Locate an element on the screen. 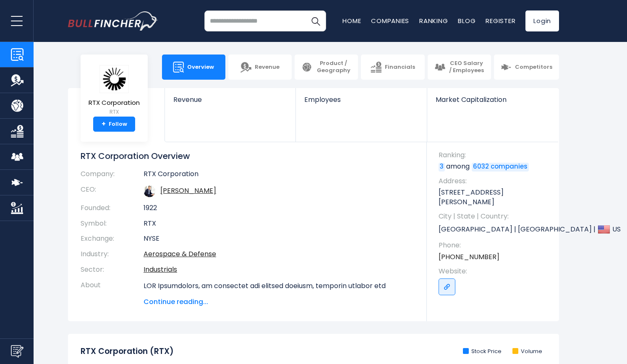 Image resolution: width=627 pixels, height=364 pixels. span: Employees is located at coordinates (361, 99).